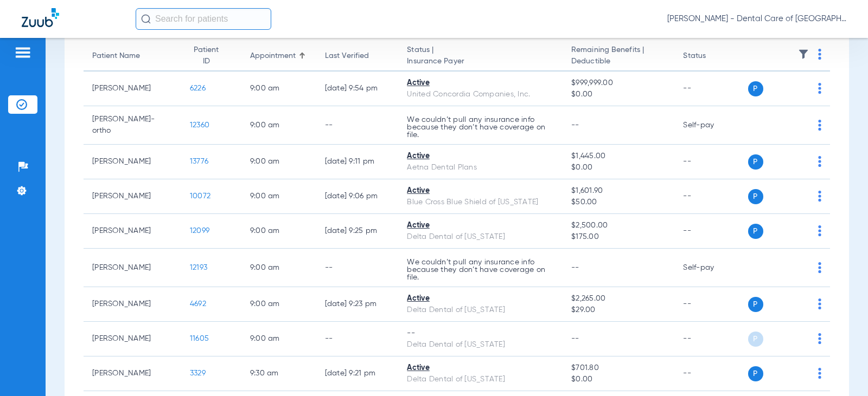 The image size is (868, 396). Describe the element at coordinates (347, 56) in the screenshot. I see `div: Last Verified` at that location.